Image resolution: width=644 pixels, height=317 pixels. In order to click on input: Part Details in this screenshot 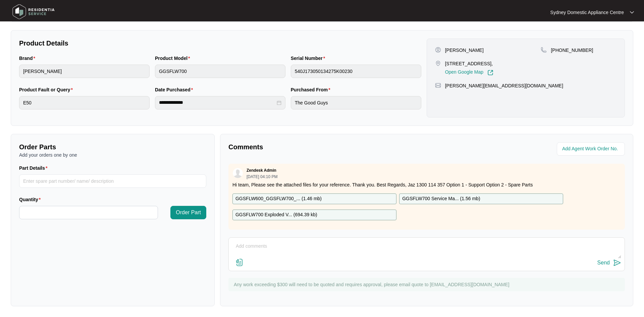, I will do `click(112, 181)`.